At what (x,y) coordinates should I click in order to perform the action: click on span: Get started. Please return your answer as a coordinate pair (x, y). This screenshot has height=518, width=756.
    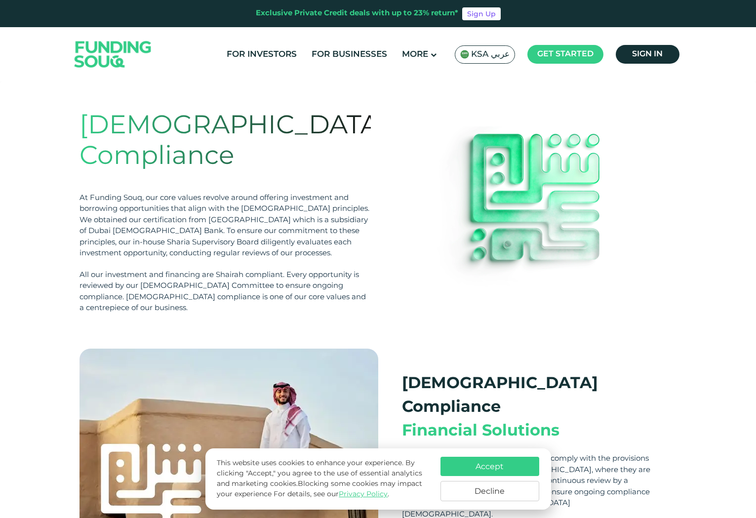
    Looking at the image, I should click on (565, 54).